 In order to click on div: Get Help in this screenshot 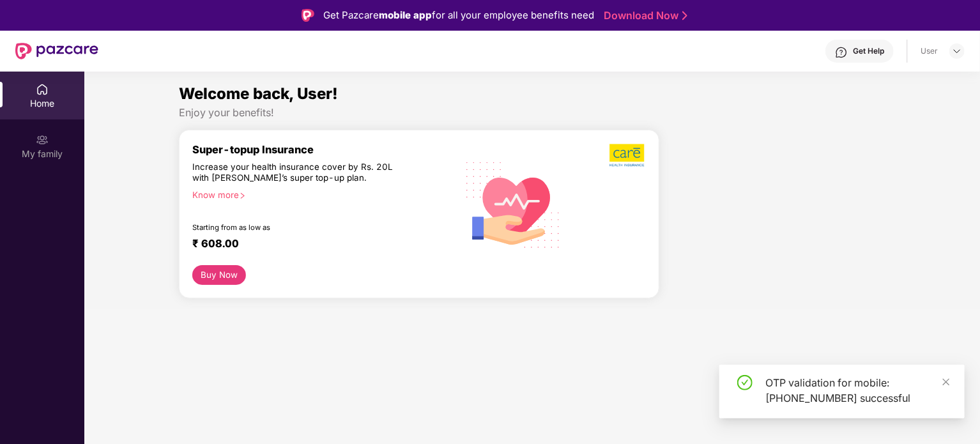, I will do `click(868, 51)`.